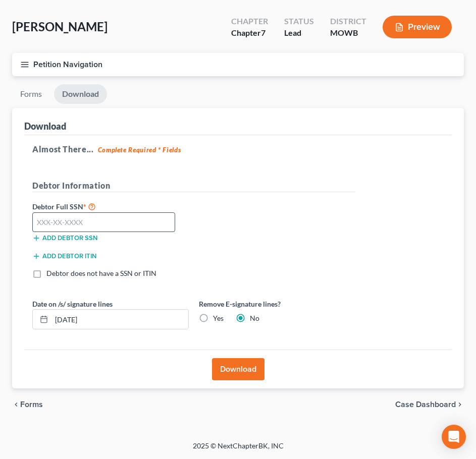  Describe the element at coordinates (31, 404) in the screenshot. I see `span: Forms` at that location.